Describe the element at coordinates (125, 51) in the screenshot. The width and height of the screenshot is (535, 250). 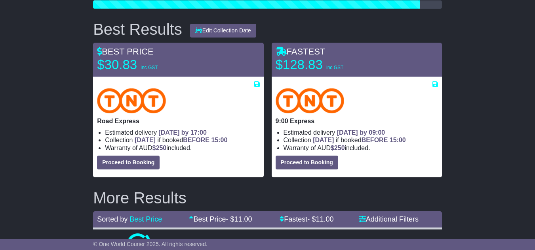
I see `span: BEST PRICE` at that location.